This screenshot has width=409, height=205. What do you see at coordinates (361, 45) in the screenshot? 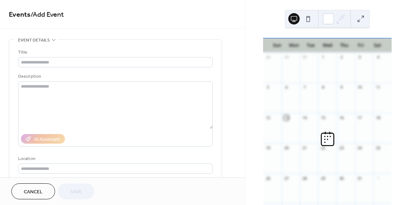
I see `div: Fri` at bounding box center [361, 45].